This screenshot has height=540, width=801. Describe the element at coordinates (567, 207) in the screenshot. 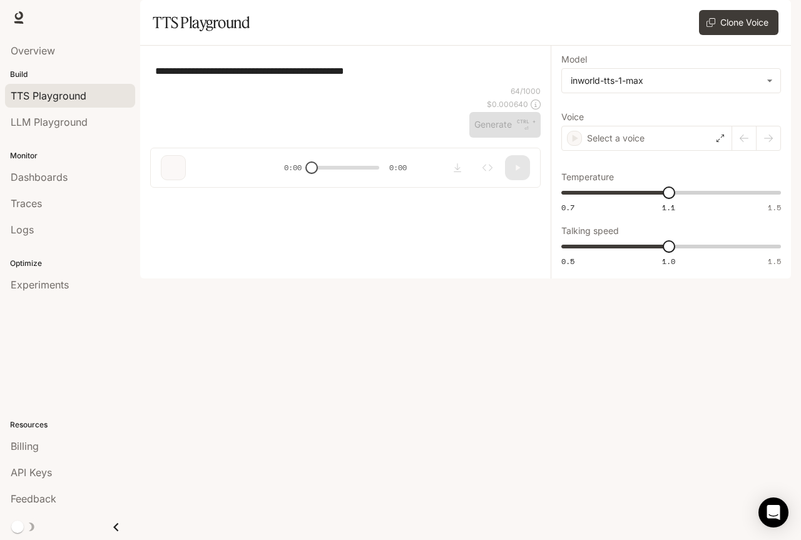

I see `span: 0.7` at that location.